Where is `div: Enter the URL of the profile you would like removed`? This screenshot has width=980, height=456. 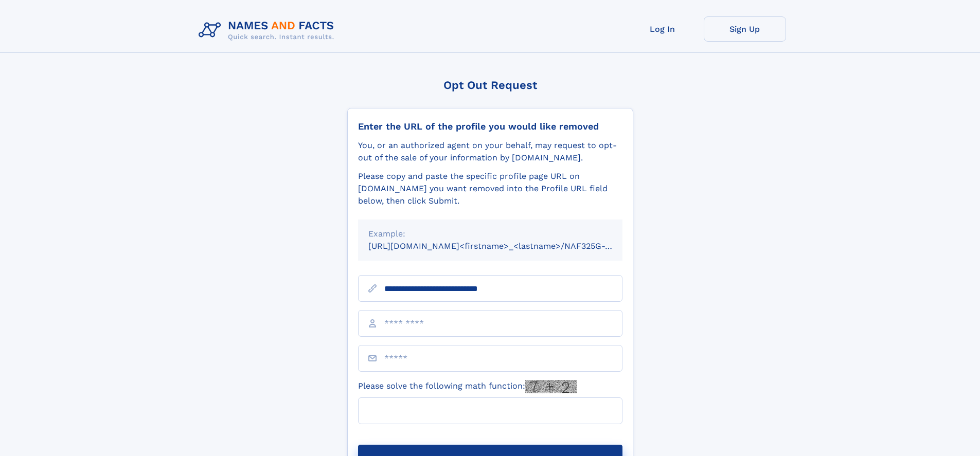
div: Enter the URL of the profile you would like removed is located at coordinates (490, 126).